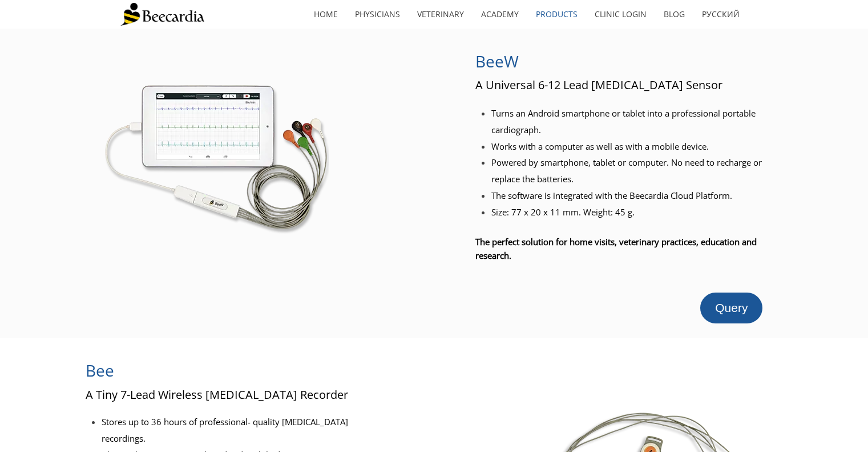 Image resolution: width=868 pixels, height=452 pixels. What do you see at coordinates (326, 14) in the screenshot?
I see `a: home` at bounding box center [326, 14].